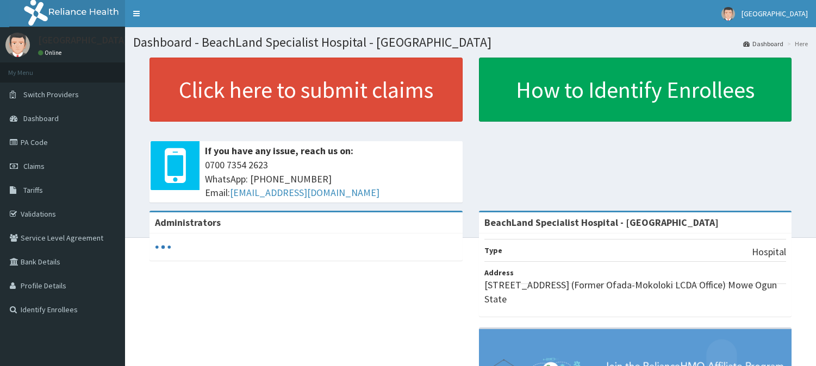 The image size is (816, 366). Describe the element at coordinates (41, 118) in the screenshot. I see `span: Dashboard` at that location.